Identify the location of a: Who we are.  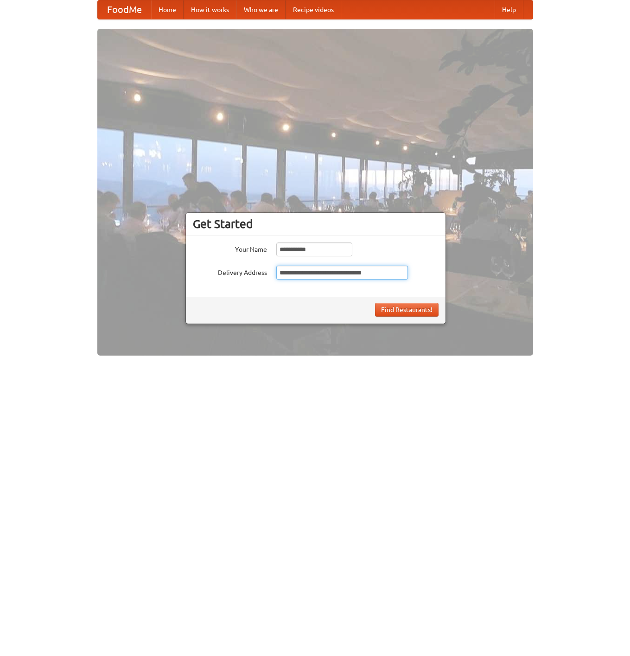
(261, 10).